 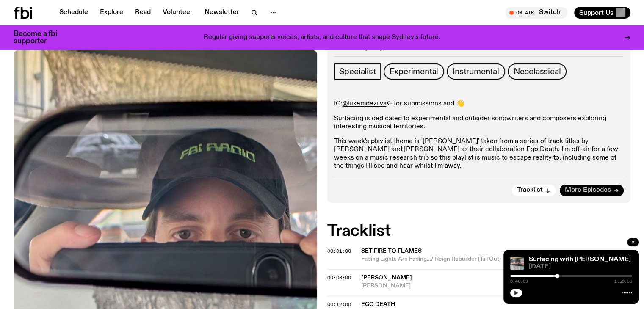 I want to click on span: 00:03:00, so click(x=339, y=278).